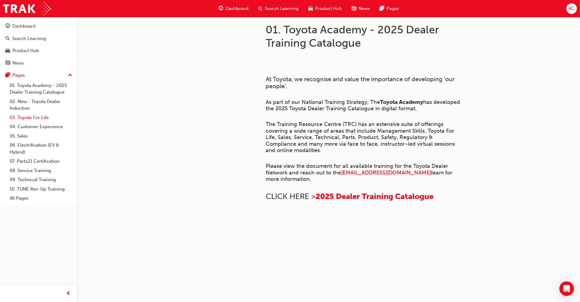  Describe the element at coordinates (24, 26) in the screenshot. I see `div: Dashboard` at that location.